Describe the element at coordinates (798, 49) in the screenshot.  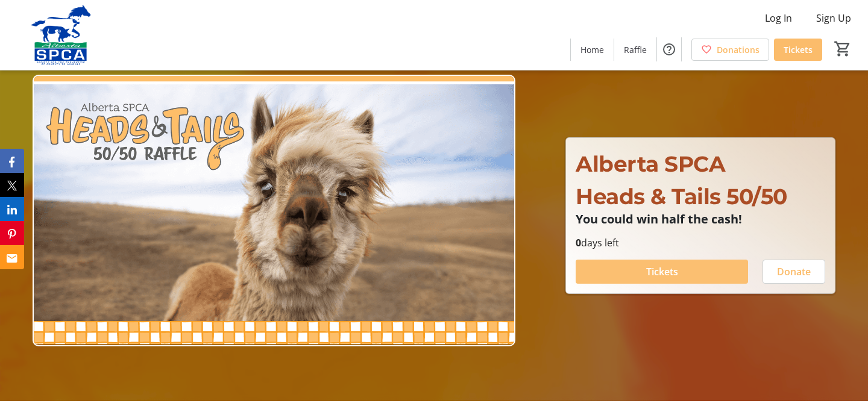
I see `a: Tickets` at that location.